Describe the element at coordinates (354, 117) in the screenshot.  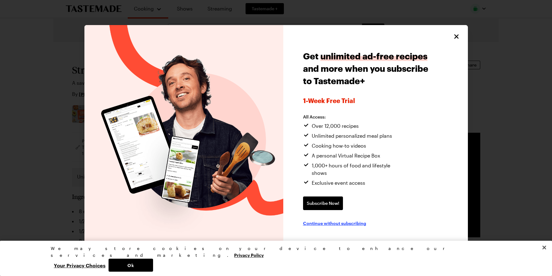
I see `h2: All Access:` at that location.